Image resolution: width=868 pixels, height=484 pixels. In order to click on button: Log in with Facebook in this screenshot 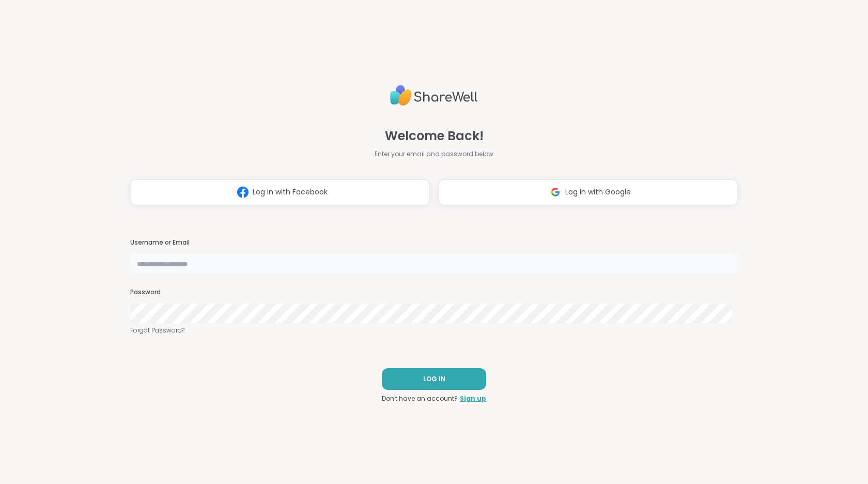, I will do `click(280, 192)`.